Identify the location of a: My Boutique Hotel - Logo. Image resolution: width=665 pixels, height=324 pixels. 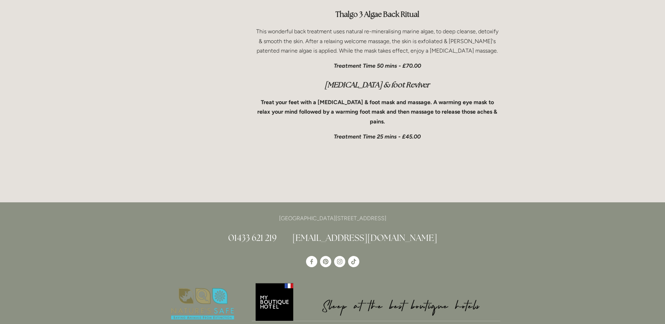
(376, 301).